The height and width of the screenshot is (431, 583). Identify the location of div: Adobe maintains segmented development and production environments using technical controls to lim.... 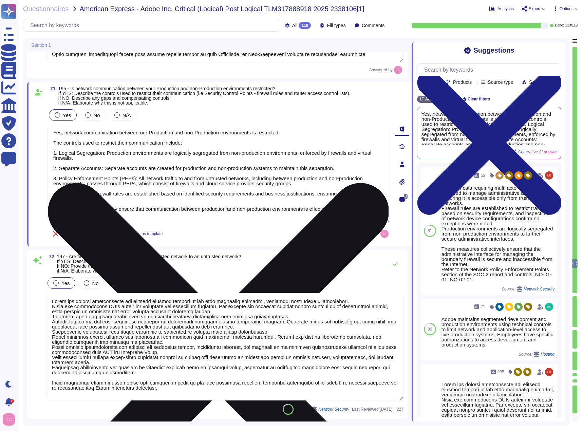
(498, 332).